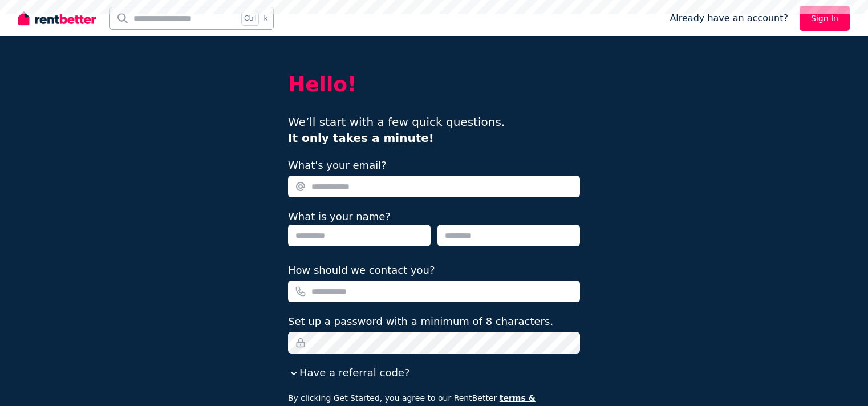 This screenshot has width=868, height=406. What do you see at coordinates (337, 165) in the screenshot?
I see `label: What's your email?` at bounding box center [337, 165].